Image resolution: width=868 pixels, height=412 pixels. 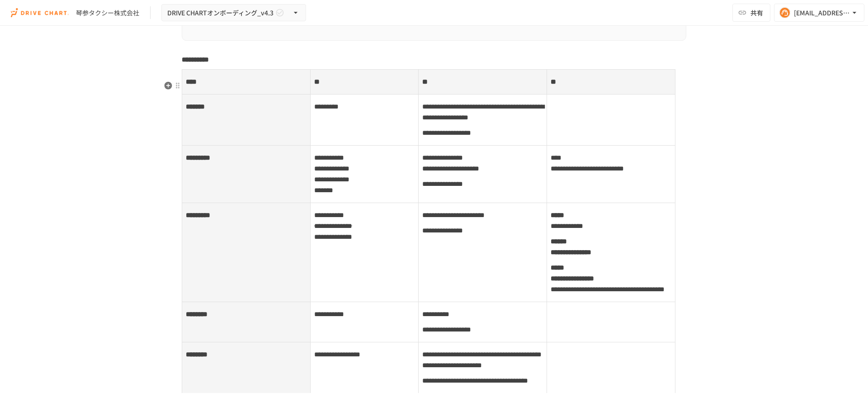 I want to click on div: 琴参タクシー株式会社, so click(x=108, y=13).